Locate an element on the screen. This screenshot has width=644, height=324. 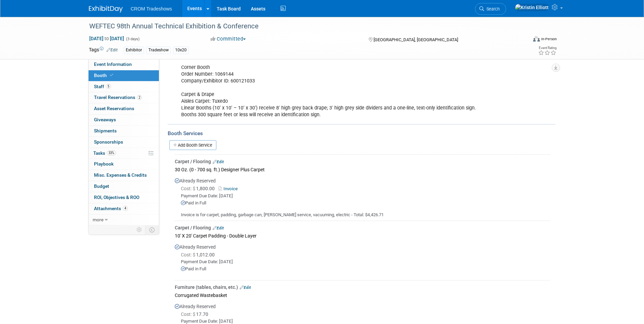
span: 33% is located at coordinates (111, 153).